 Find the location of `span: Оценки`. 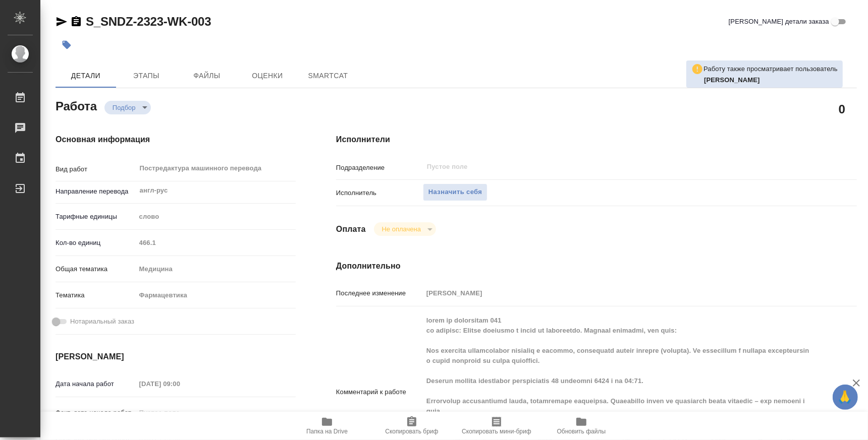

span: Оценки is located at coordinates (267, 76).